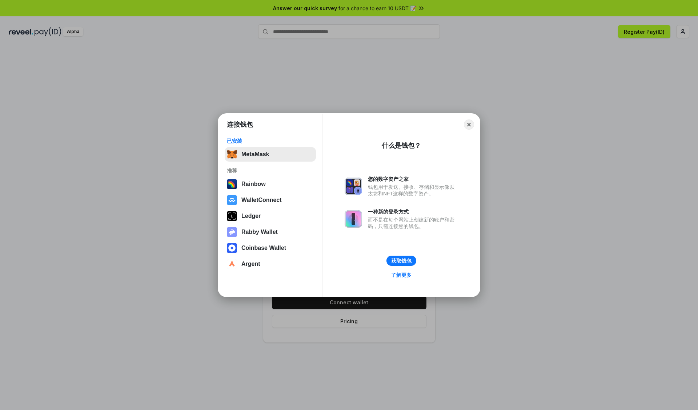  Describe the element at coordinates (232, 216) in the screenshot. I see `img: svg+xml,%3Csvg%20xmlns%3D%22http%3A%2F%2Fwww.w3.org%2F2000%2Fsvg%22%20width%3D%2228%22%20height%3...` at that location.